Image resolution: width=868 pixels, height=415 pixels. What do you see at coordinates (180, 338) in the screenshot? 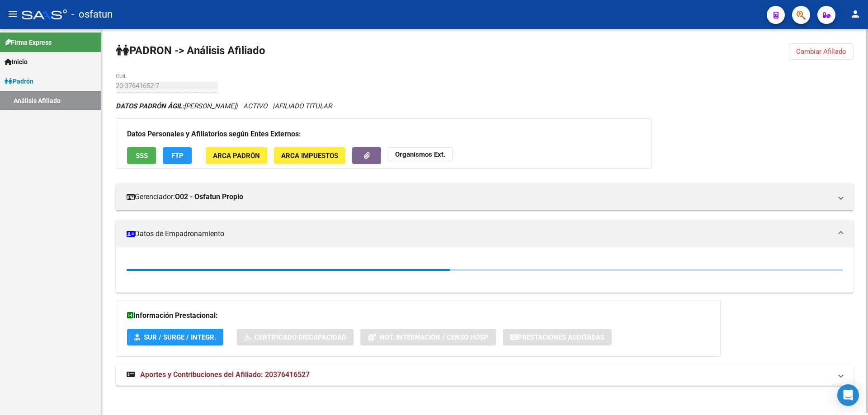
I see `span: SUR / SURGE / INTEGR.` at bounding box center [180, 338].